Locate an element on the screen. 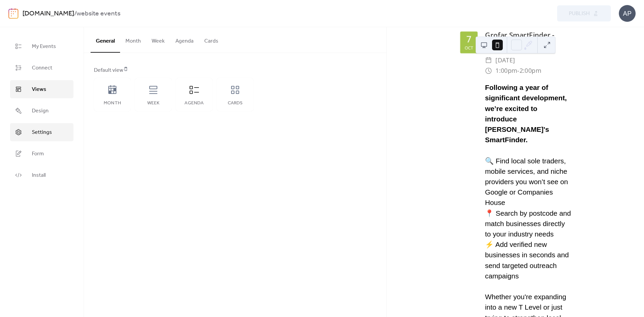  a: Install is located at coordinates (42, 175).